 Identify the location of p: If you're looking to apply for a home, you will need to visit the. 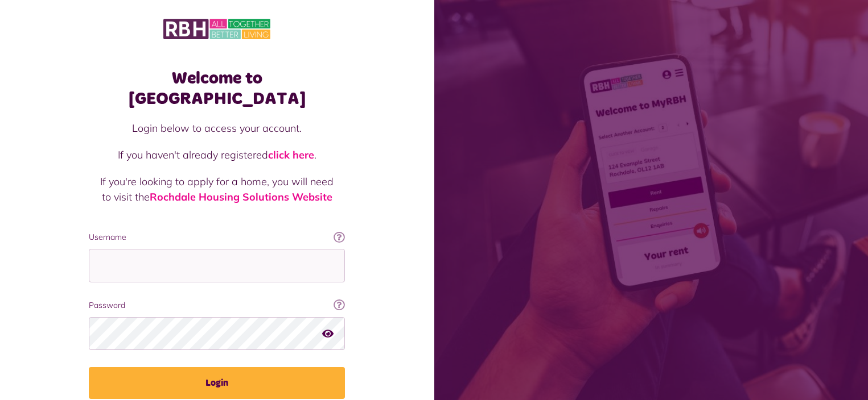
(217, 189).